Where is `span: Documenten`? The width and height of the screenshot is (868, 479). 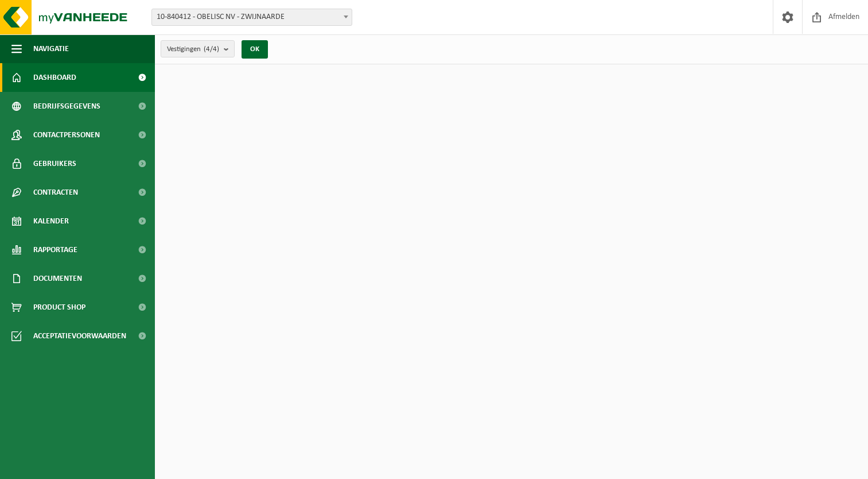 span: Documenten is located at coordinates (58, 278).